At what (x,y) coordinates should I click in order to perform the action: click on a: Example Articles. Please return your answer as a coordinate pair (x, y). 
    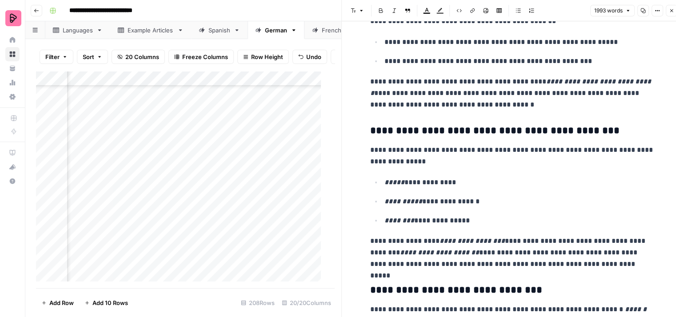
    Looking at the image, I should click on (151, 30).